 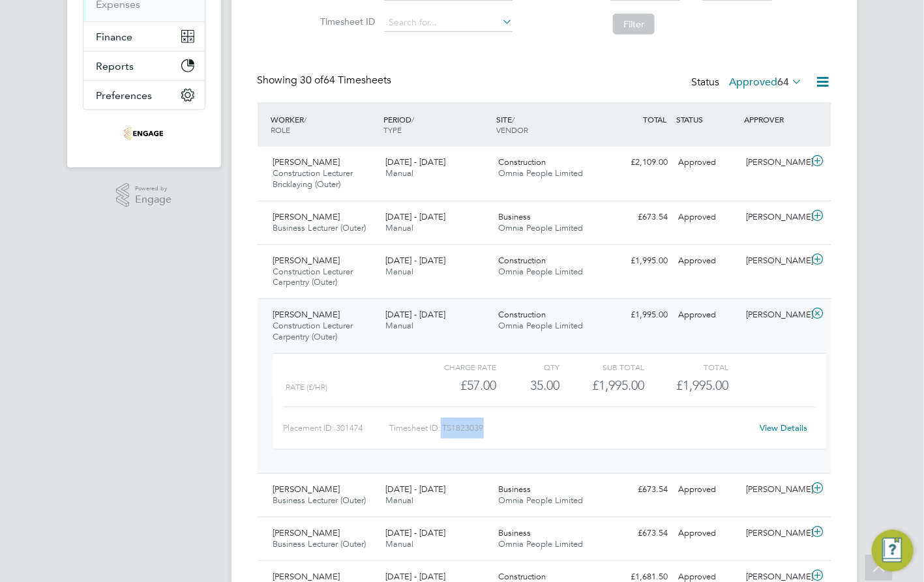 What do you see at coordinates (153, 189) in the screenshot?
I see `span: Powered by` at bounding box center [153, 189].